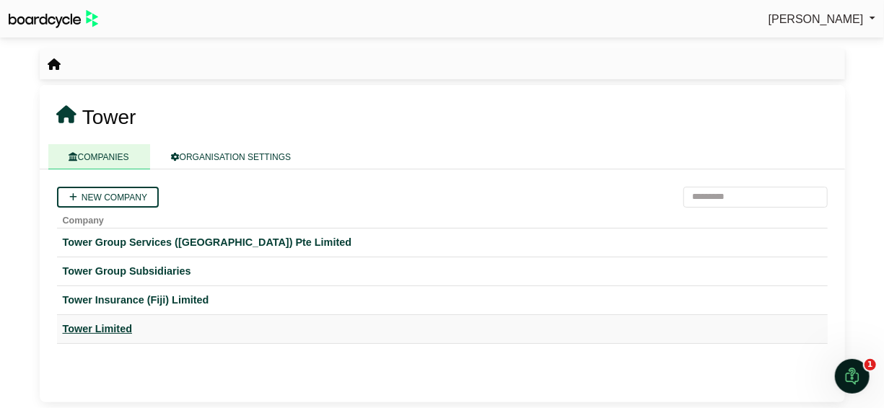 This screenshot has height=408, width=884. I want to click on div: Tower Limited, so click(442, 329).